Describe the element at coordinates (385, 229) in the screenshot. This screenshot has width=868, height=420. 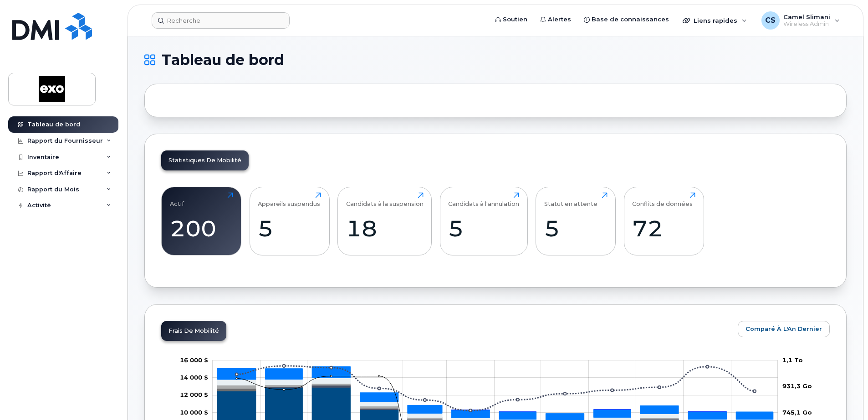
I see `div: 18` at that location.